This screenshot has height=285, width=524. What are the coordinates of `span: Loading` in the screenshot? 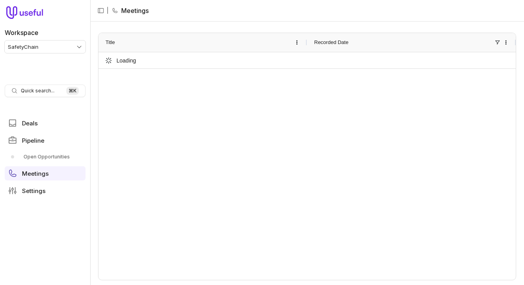 It's located at (126, 60).